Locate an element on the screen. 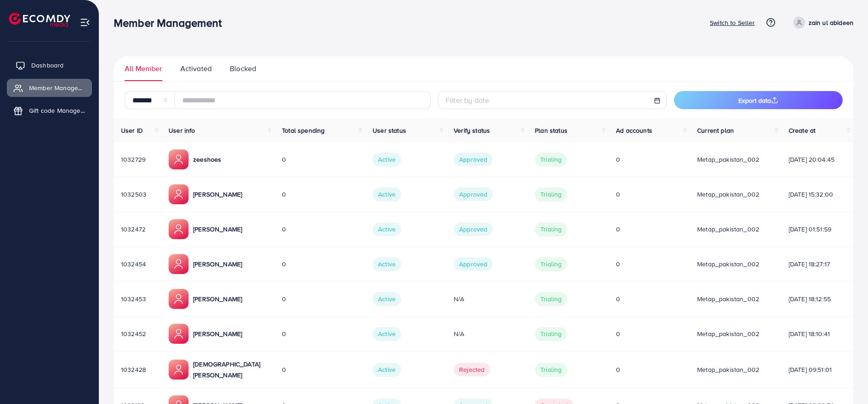  span: 1032428 is located at coordinates (133, 369).